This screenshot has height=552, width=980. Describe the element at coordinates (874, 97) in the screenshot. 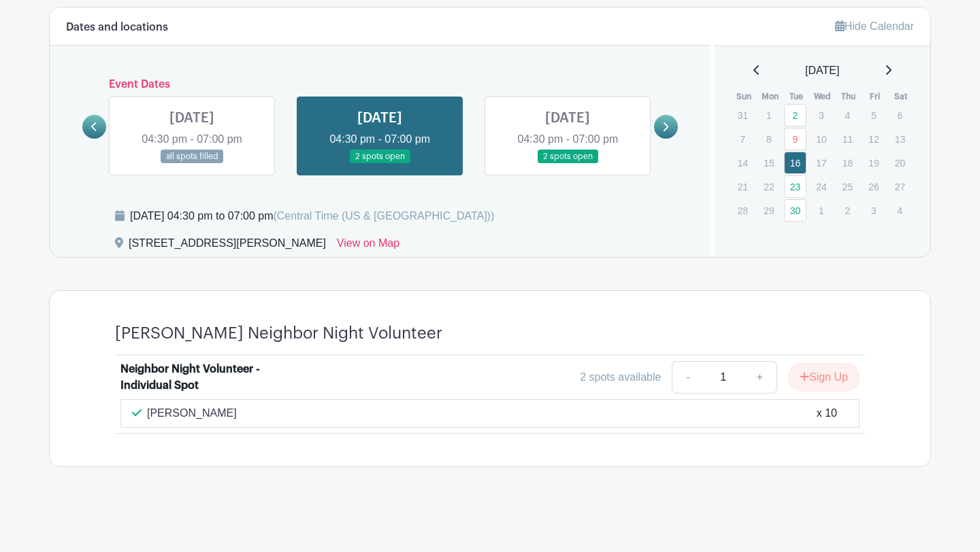

I see `th: Fri` at that location.